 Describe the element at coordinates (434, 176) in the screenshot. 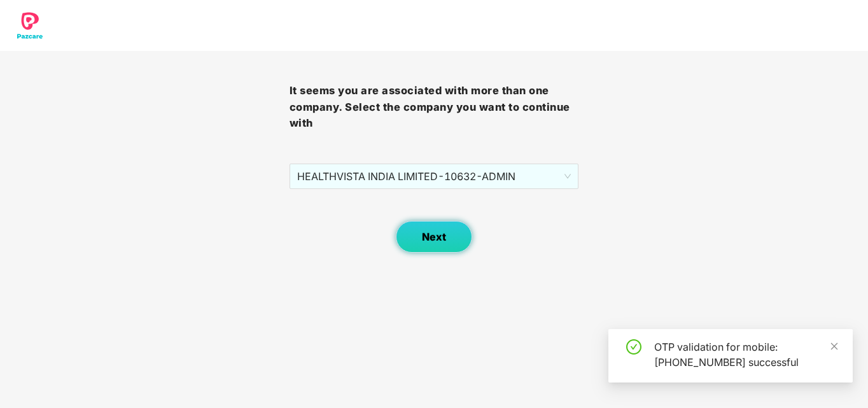

I see `span: HEALTHVISTA INDIA LIMITED - 10632 - ADMIN` at that location.